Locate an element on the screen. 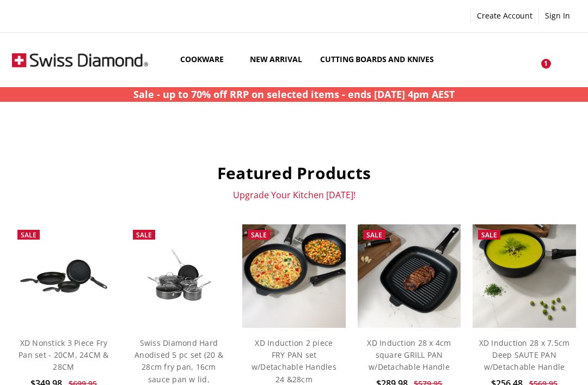 The width and height of the screenshot is (588, 385). a: Cutting boards and knives is located at coordinates (381, 59).